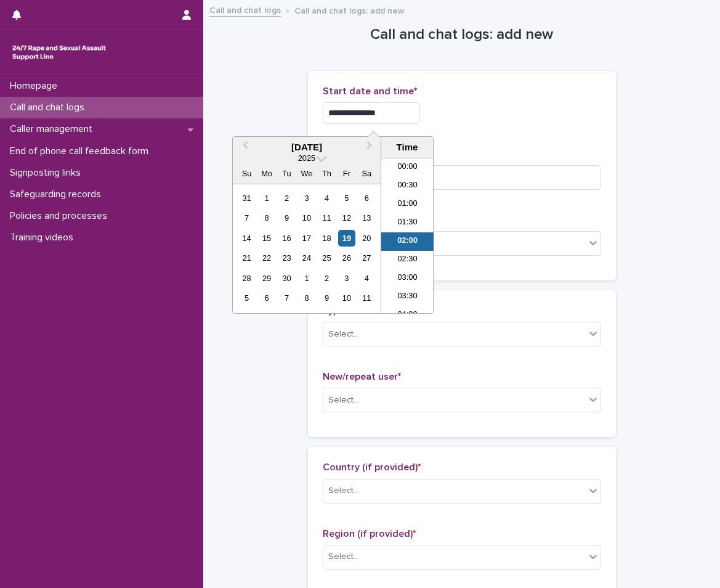  I want to click on div: We, so click(306, 173).